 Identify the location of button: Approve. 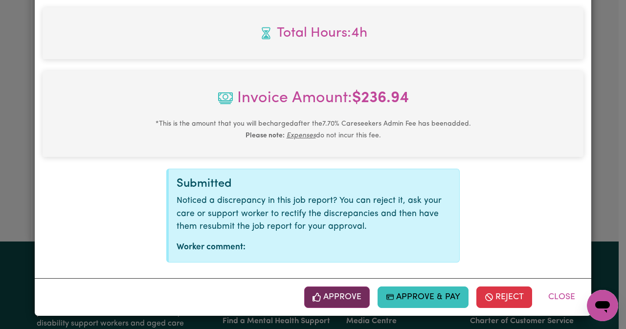
(337, 297).